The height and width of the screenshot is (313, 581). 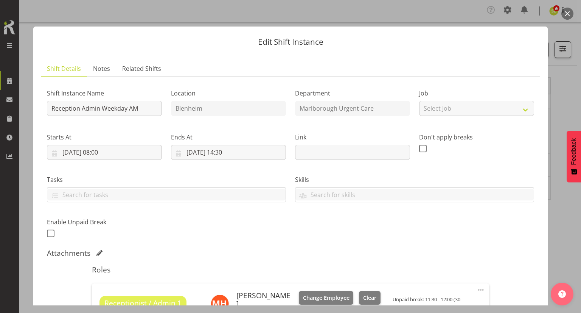 What do you see at coordinates (415, 179) in the screenshot?
I see `label: Skills` at bounding box center [415, 179].